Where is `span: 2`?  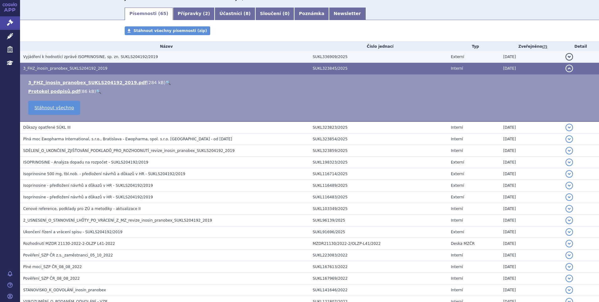 span: 2 is located at coordinates (207, 13).